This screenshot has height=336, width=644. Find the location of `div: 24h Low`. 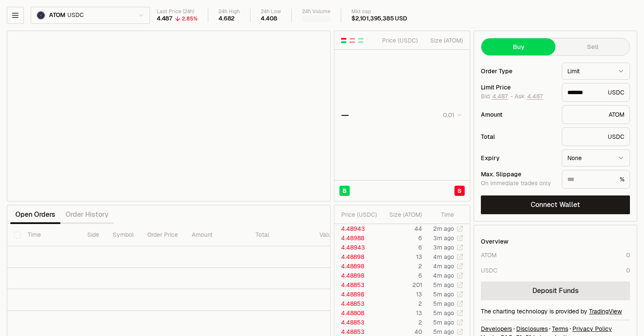

div: 24h Low is located at coordinates (271, 11).